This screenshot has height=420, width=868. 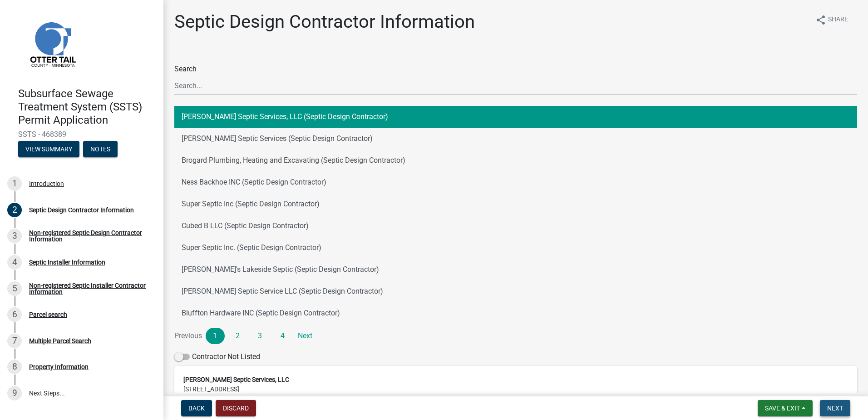 I want to click on div: 7, so click(x=15, y=341).